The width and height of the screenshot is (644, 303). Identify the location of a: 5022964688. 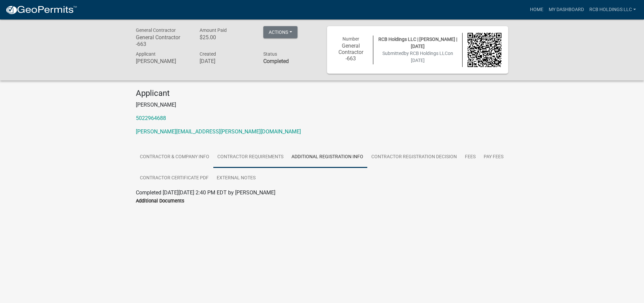
(151, 118).